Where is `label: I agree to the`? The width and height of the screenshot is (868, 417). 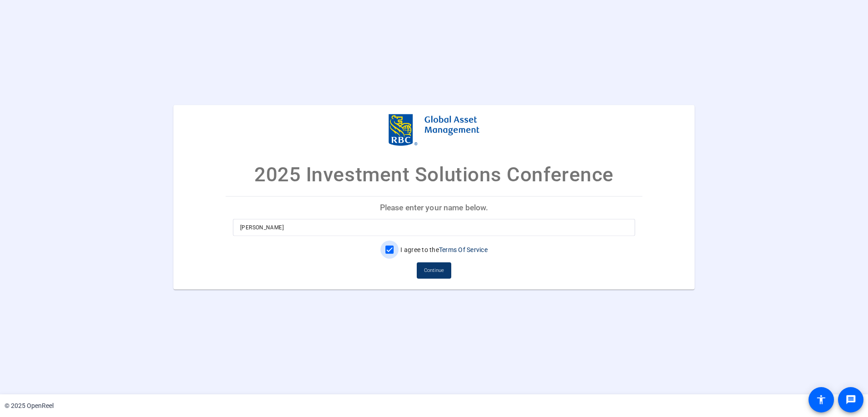 label: I agree to the is located at coordinates (443, 249).